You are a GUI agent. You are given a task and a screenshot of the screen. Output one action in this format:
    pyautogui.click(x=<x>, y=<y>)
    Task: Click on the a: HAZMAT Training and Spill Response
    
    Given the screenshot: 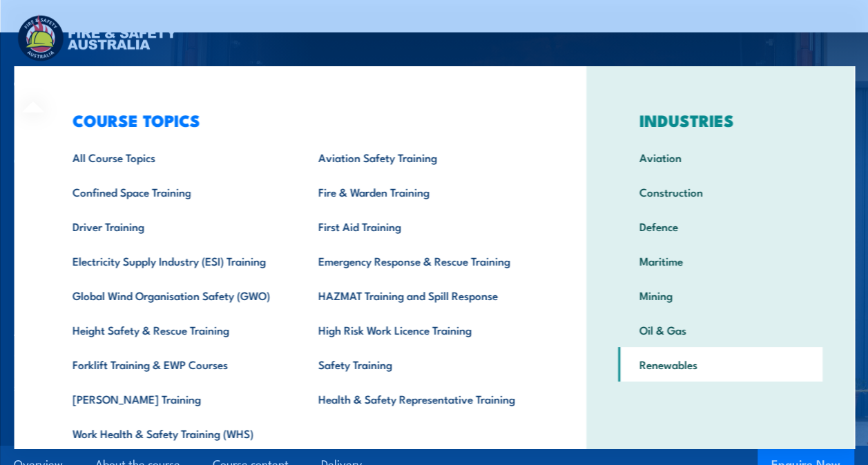 What is the action you would take?
    pyautogui.click(x=419, y=295)
    